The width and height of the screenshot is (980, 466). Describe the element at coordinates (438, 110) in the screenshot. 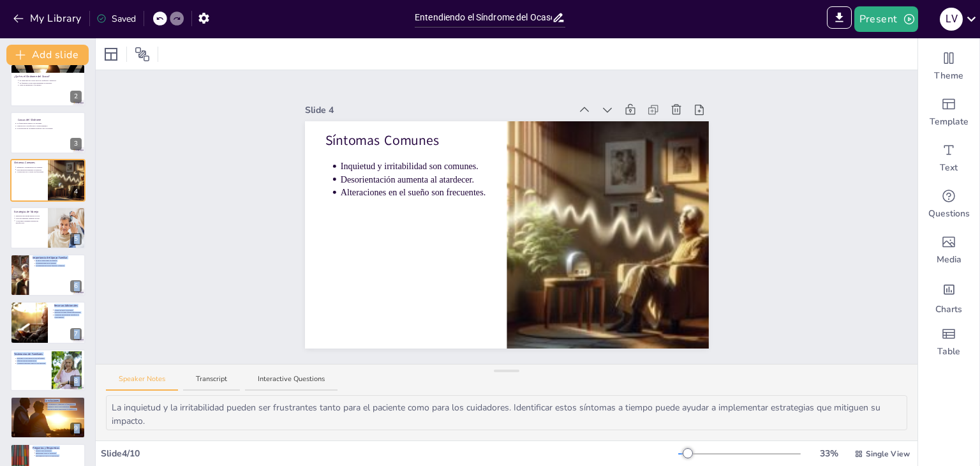

I see `div: Slide 4` at that location.